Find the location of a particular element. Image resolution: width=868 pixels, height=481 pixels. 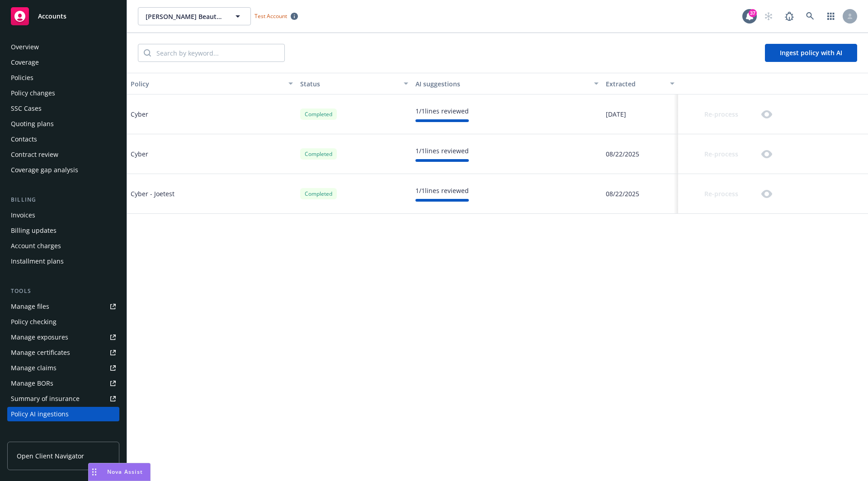

a: Manage files is located at coordinates (64, 307).